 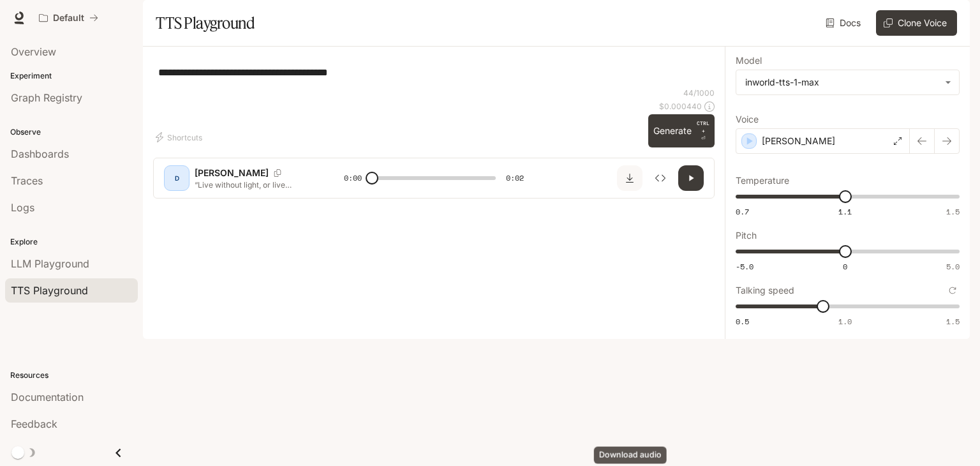 I want to click on span: 1.1, so click(x=845, y=211).